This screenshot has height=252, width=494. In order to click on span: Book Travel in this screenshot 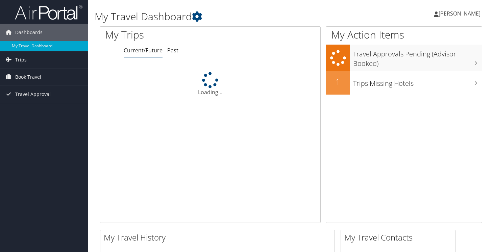, I will do `click(28, 77)`.